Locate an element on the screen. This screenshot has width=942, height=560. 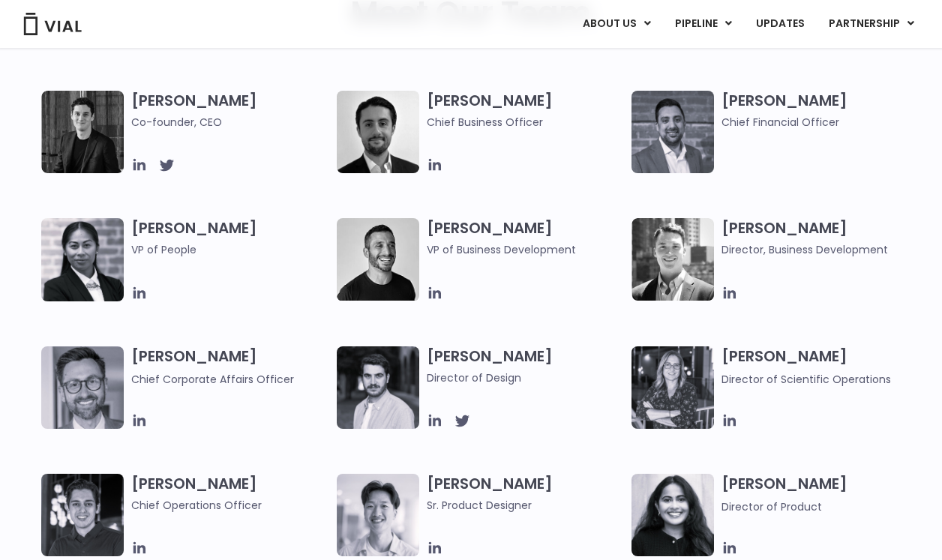
img: Paolo-M is located at coordinates (82, 387).